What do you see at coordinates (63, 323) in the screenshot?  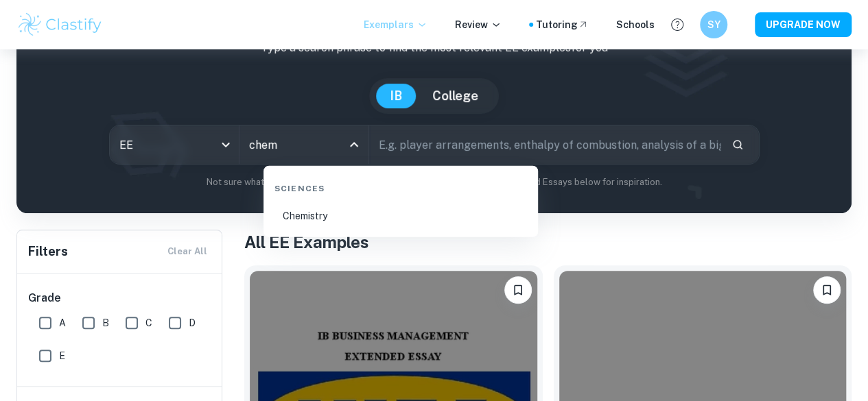 I see `span: A` at bounding box center [63, 323].